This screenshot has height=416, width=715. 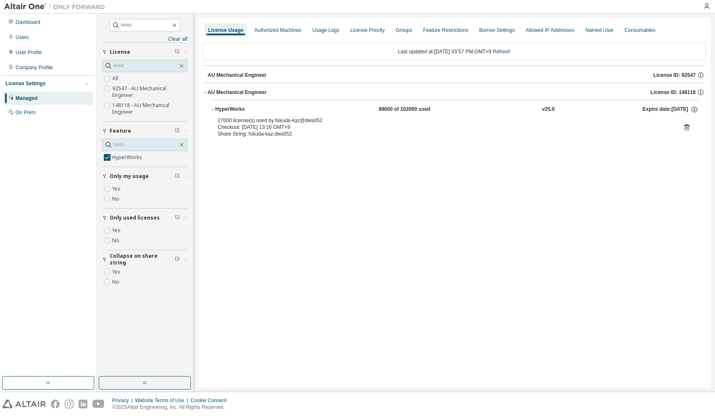 What do you see at coordinates (673, 92) in the screenshot?
I see `span: License ID: 148118` at bounding box center [673, 92].